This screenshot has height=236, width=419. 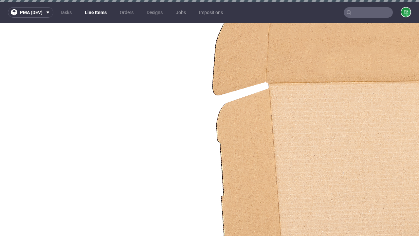 I want to click on figcaption: e2, so click(x=406, y=12).